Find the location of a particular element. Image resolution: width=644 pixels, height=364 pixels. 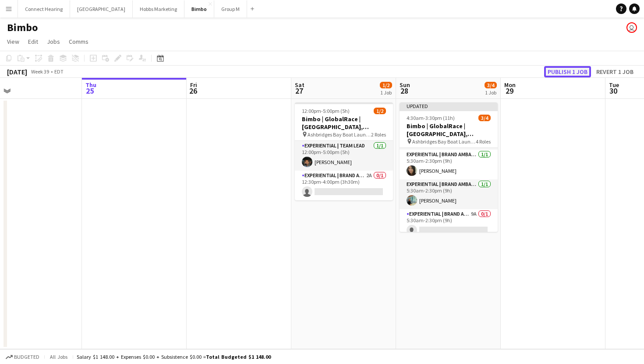

span: 29 is located at coordinates (509, 90).